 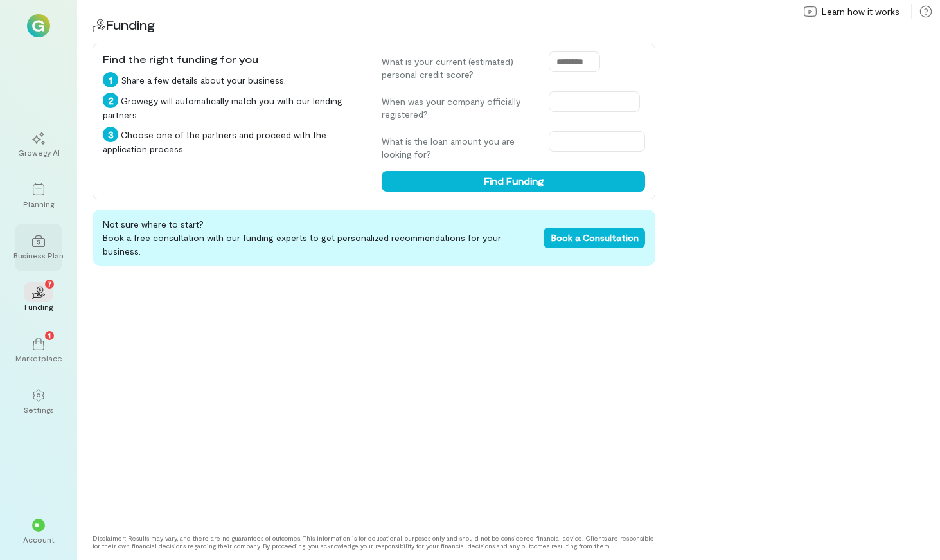 What do you see at coordinates (38, 204) in the screenshot?
I see `div: Planning` at bounding box center [38, 204].